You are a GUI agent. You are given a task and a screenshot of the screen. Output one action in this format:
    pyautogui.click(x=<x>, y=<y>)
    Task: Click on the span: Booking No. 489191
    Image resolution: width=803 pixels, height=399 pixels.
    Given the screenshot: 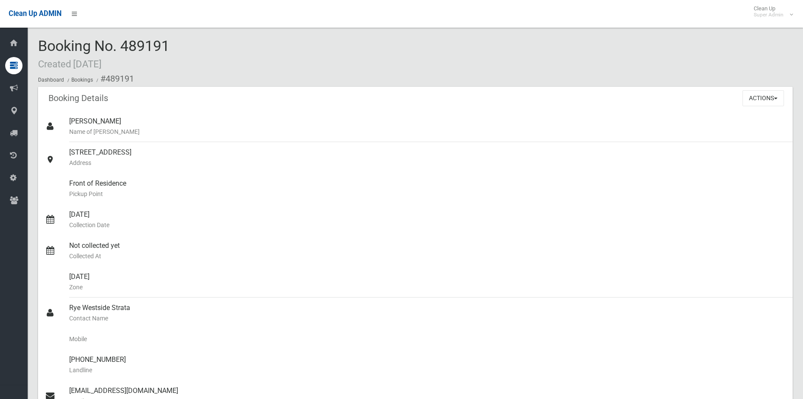 What is the action you would take?
    pyautogui.click(x=104, y=54)
    